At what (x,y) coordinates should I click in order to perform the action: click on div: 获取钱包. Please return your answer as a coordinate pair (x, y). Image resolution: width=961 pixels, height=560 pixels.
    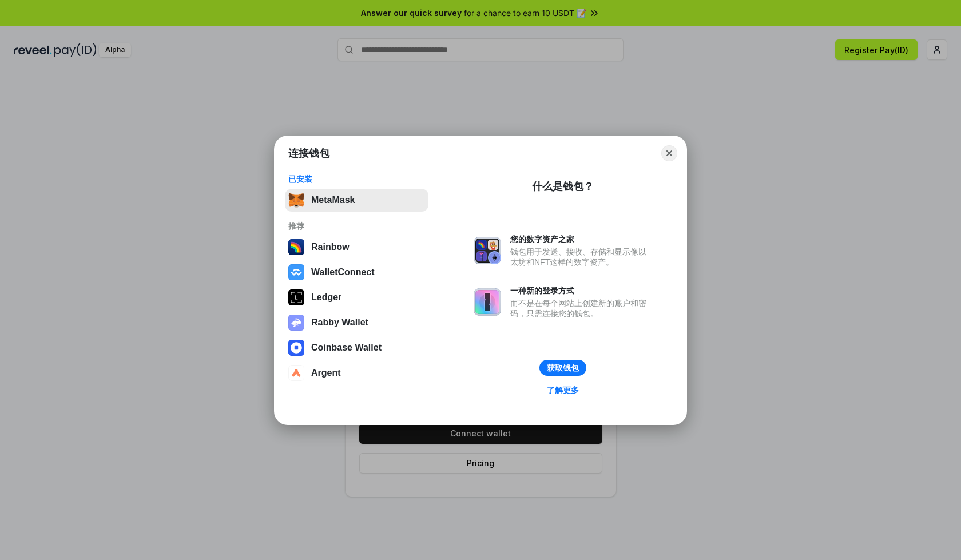
    Looking at the image, I should click on (563, 367).